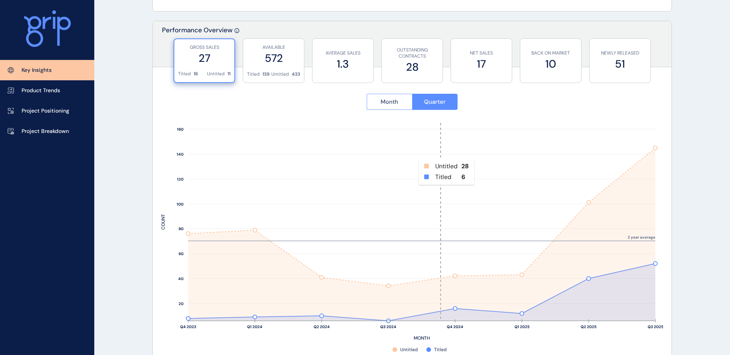 The image size is (730, 355). What do you see at coordinates (188, 327) in the screenshot?
I see `text: Q4 2023` at bounding box center [188, 327].